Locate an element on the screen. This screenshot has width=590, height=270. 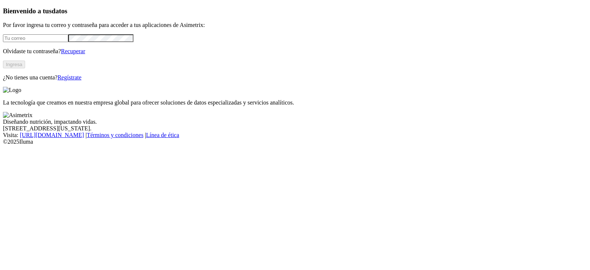
img: Asimetrix is located at coordinates (18, 115).